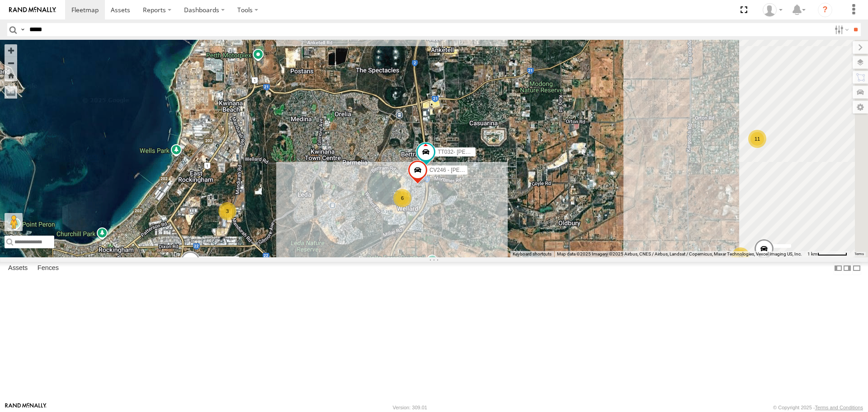 Image resolution: width=868 pixels, height=412 pixels. Describe the element at coordinates (848, 268) in the screenshot. I see `label: Dock Summary Table to the Right` at that location.